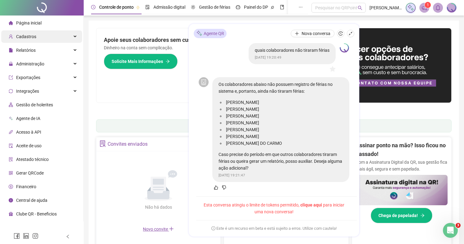 The width and height of the screenshot is (464, 244). What do you see at coordinates (29, 23) in the screenshot?
I see `span: Página inicial` at bounding box center [29, 23].